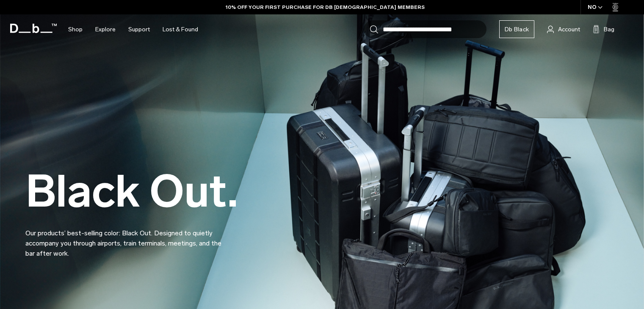  What do you see at coordinates (569, 29) in the screenshot?
I see `span: Account` at bounding box center [569, 29].